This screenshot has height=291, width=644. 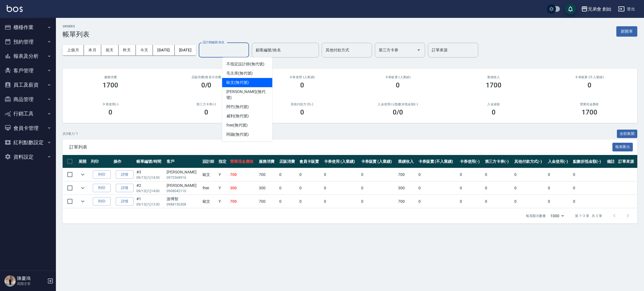 What do you see at coordinates (183, 199) in the screenshot?
I see `div: 游博智` at bounding box center [183, 199].